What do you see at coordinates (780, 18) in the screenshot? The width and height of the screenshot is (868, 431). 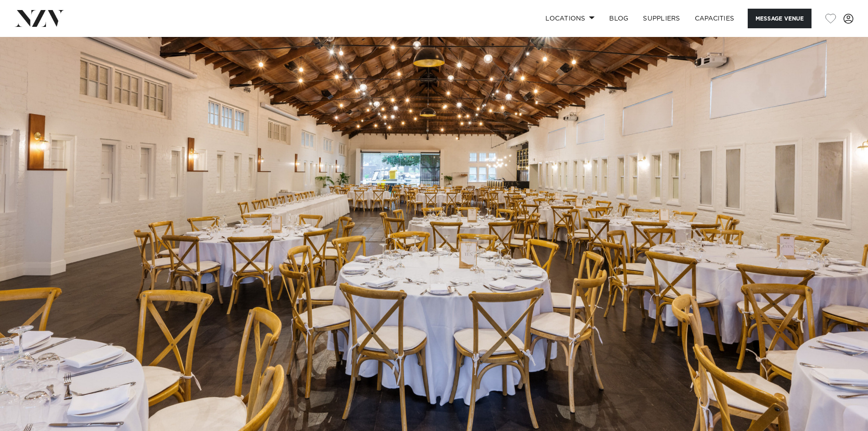 I see `button: Message Venue` at bounding box center [780, 18].